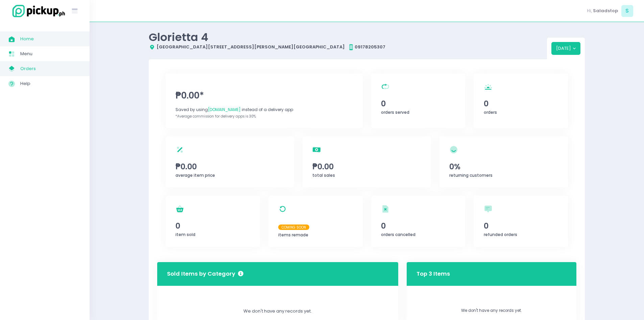  I want to click on span: Hi,, so click(590, 11).